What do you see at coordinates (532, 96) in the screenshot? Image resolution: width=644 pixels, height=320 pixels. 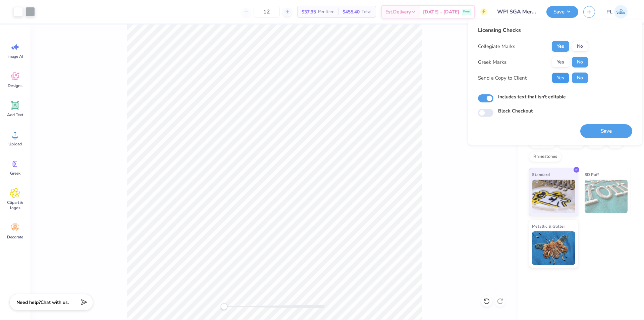 I see `label: Includes text that isn't editable` at bounding box center [532, 96].